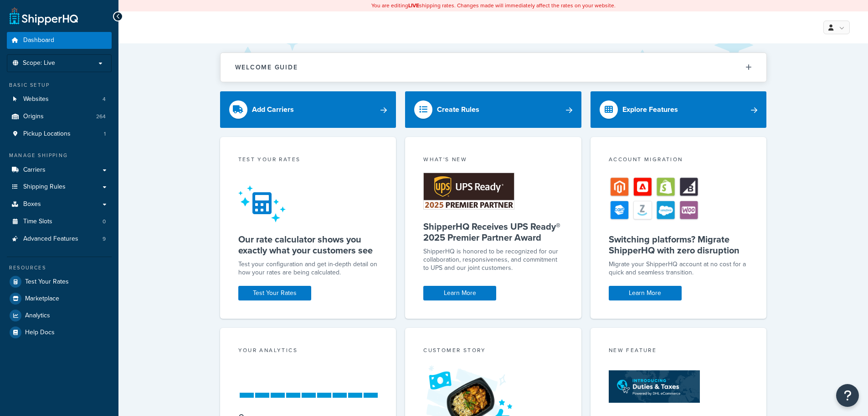 The height and width of the screenshot is (416, 868). Describe the element at coordinates (59, 221) in the screenshot. I see `a: Time Slots0` at that location.